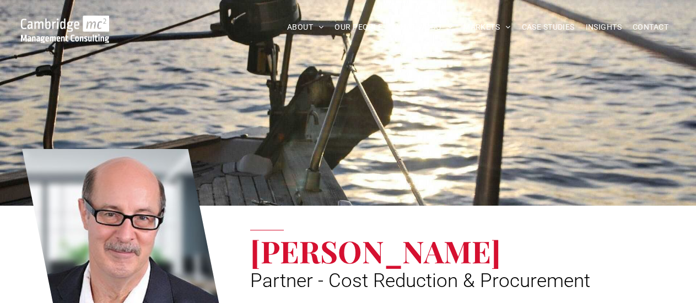  Describe the element at coordinates (548, 27) in the screenshot. I see `a: CASE STUDIES` at that location.